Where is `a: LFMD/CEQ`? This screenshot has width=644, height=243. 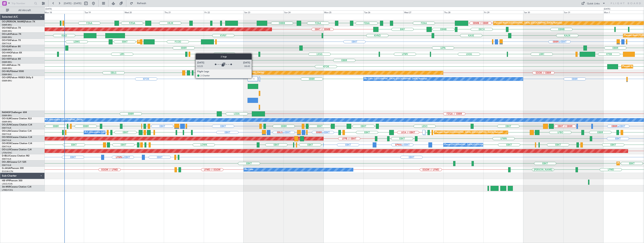 a: LFMD/CEQ is located at coordinates (7, 190).